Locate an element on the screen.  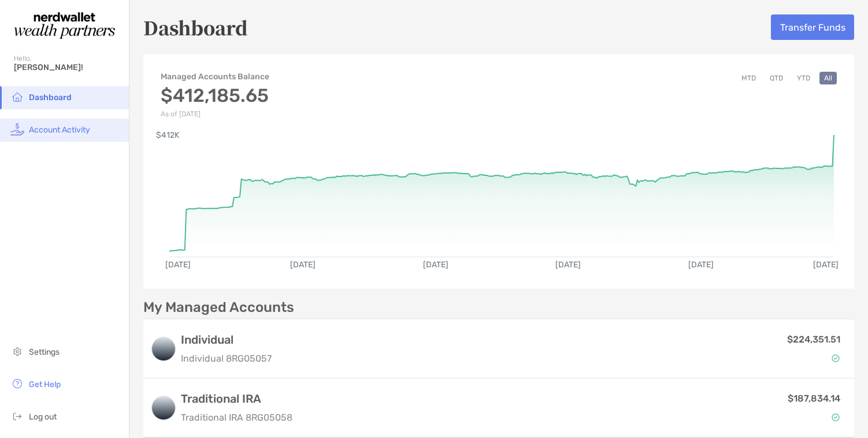
span: Get Help is located at coordinates (45, 384).